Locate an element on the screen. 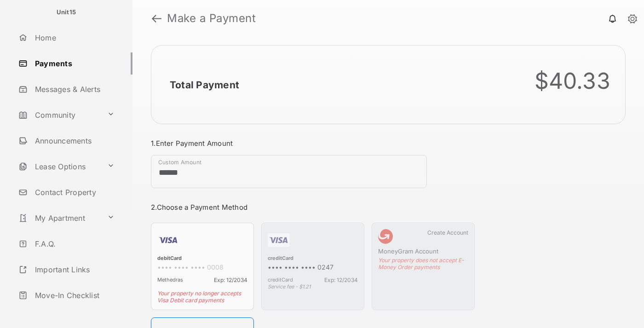 This screenshot has height=328, width=644. div: Service fee - $1.21 is located at coordinates (313, 286).